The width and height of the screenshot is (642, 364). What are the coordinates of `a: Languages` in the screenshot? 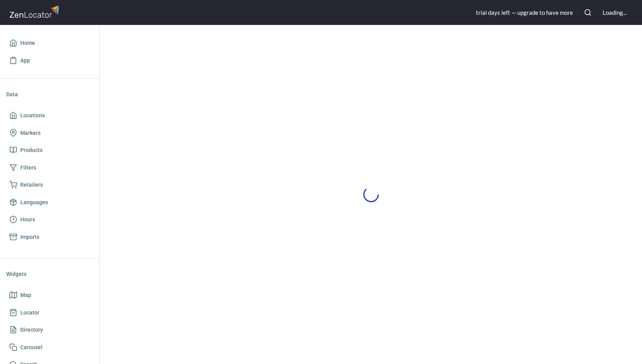 It's located at (50, 202).